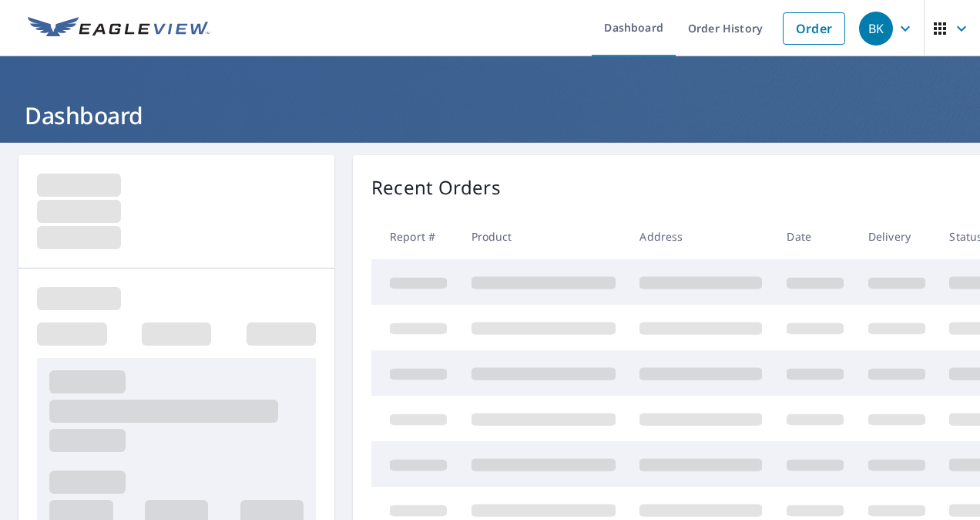 This screenshot has height=520, width=980. I want to click on th: Date, so click(815, 236).